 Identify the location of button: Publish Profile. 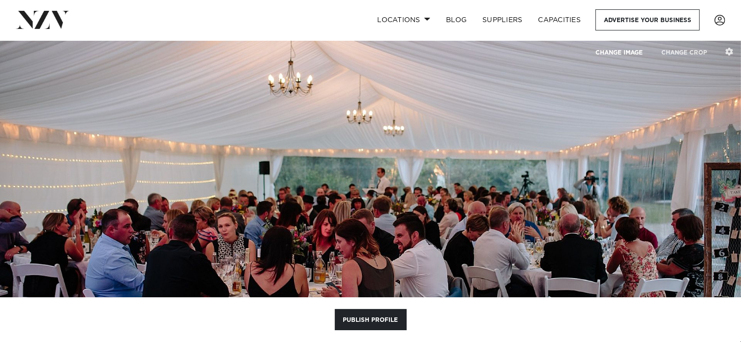
(371, 320).